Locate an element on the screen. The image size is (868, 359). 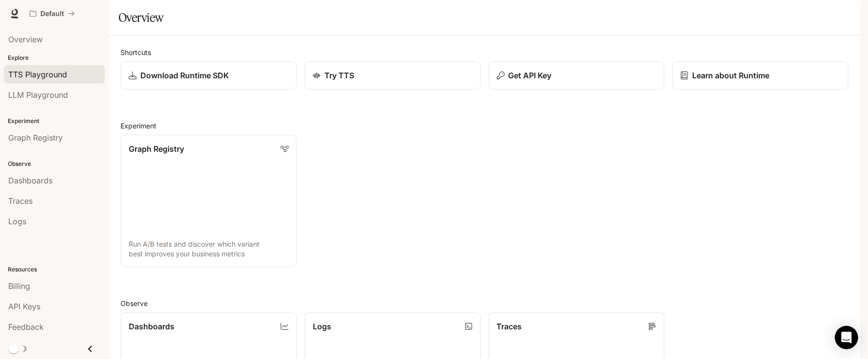
button: All workspaces is located at coordinates (52, 14).